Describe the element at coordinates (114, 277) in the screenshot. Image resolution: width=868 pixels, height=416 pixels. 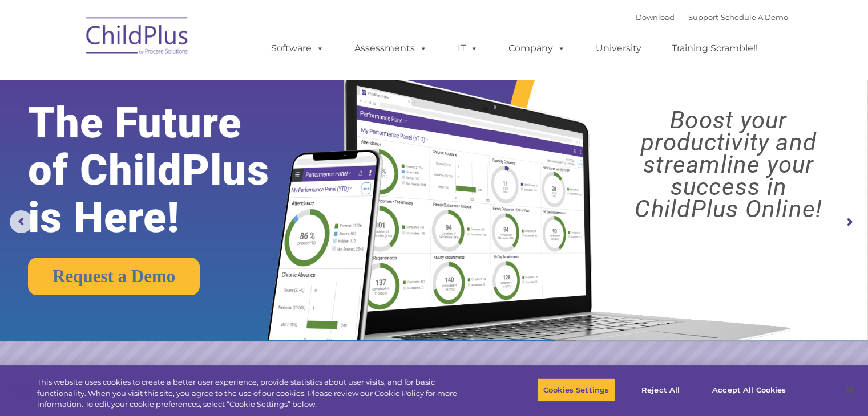
I see `a: Request a Demo` at that location.